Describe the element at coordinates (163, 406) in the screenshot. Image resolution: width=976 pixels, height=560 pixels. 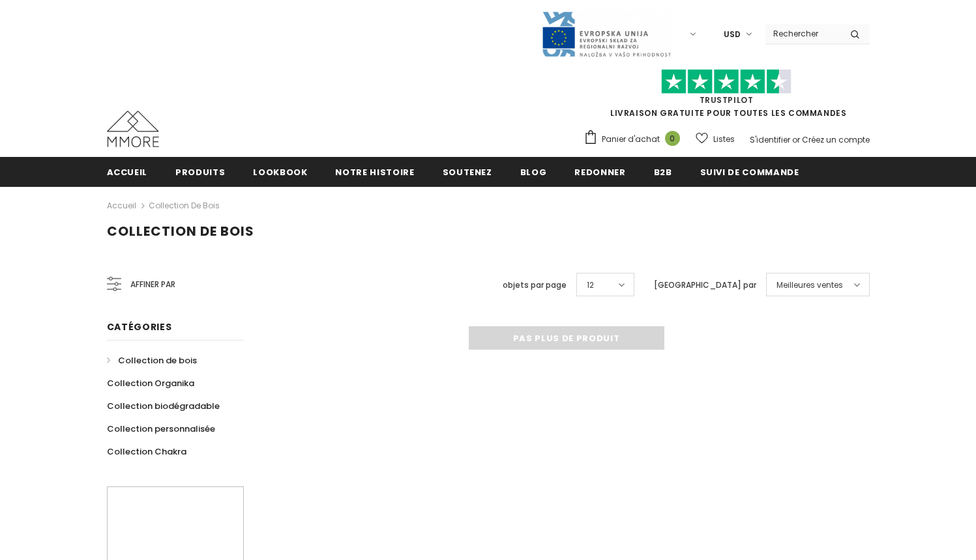
I see `span: Collection biodégradable` at that location.